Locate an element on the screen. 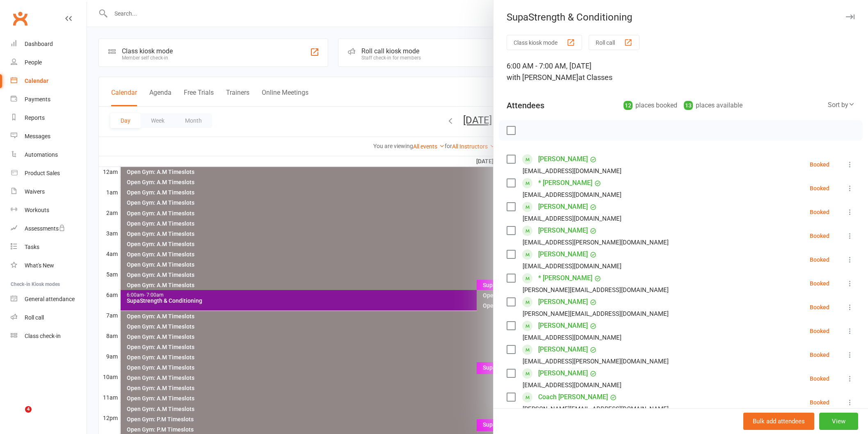 The height and width of the screenshot is (434, 868). a: Automations is located at coordinates (48, 155).